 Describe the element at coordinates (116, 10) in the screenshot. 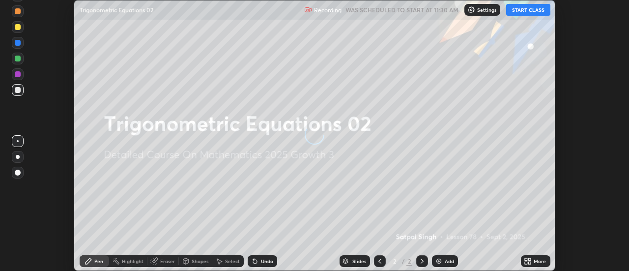

I see `p: Trigonometric Equations 02` at that location.